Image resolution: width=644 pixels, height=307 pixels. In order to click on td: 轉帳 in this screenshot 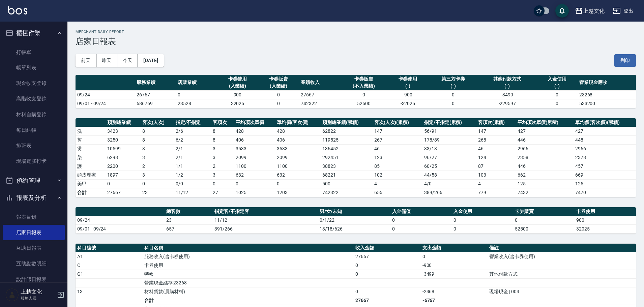, I will do `click(248, 274)`.